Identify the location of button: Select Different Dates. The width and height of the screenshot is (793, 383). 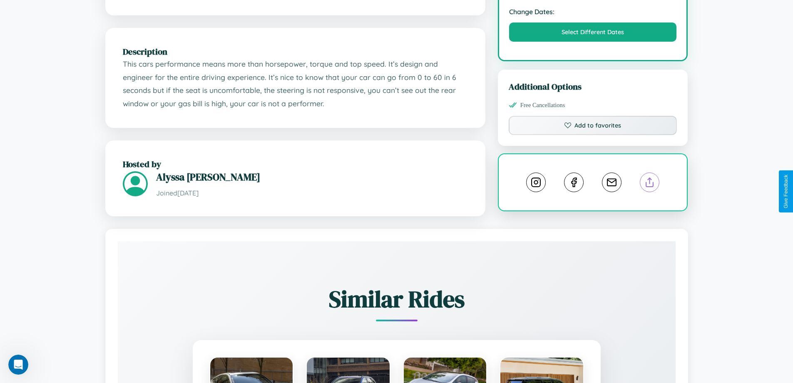
(593, 32).